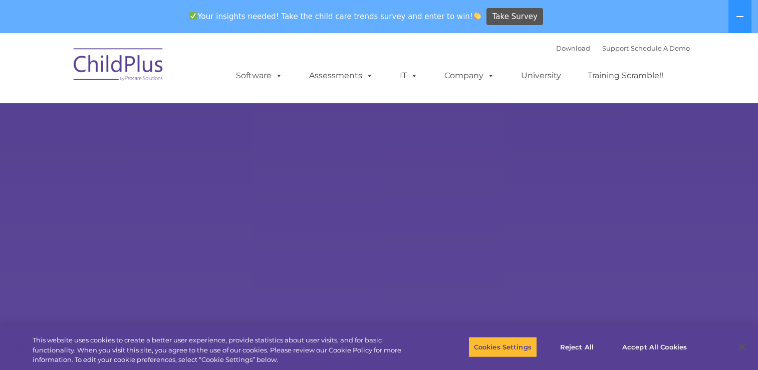 Image resolution: width=758 pixels, height=370 pixels. What do you see at coordinates (515, 17) in the screenshot?
I see `span: Take Survey` at bounding box center [515, 17].